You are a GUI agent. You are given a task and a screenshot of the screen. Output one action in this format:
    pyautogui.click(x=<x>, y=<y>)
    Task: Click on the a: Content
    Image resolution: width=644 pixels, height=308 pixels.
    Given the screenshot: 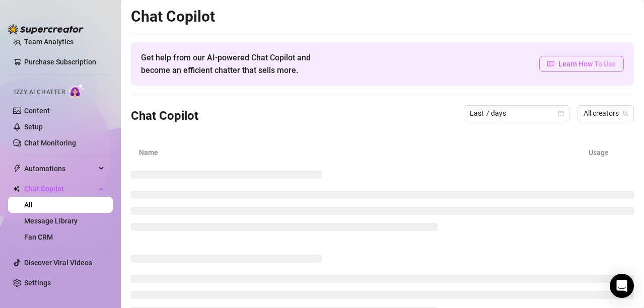 What is the action you would take?
    pyautogui.click(x=37, y=111)
    